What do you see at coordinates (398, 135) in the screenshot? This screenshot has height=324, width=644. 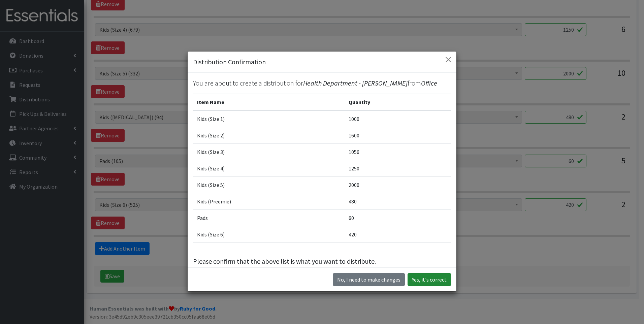 I see `td: 1600` at bounding box center [398, 135].